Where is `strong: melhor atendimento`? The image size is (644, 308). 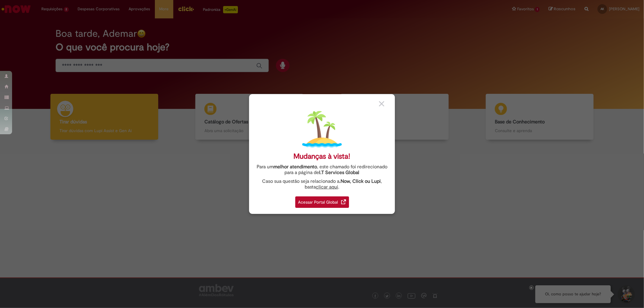
strong: melhor atendimento is located at coordinates (295, 167).